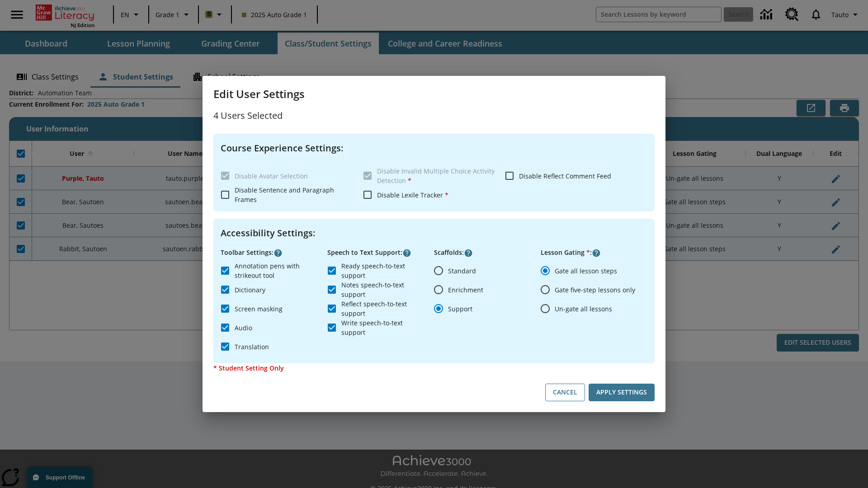  Describe the element at coordinates (460, 308) in the screenshot. I see `span: Support` at that location.